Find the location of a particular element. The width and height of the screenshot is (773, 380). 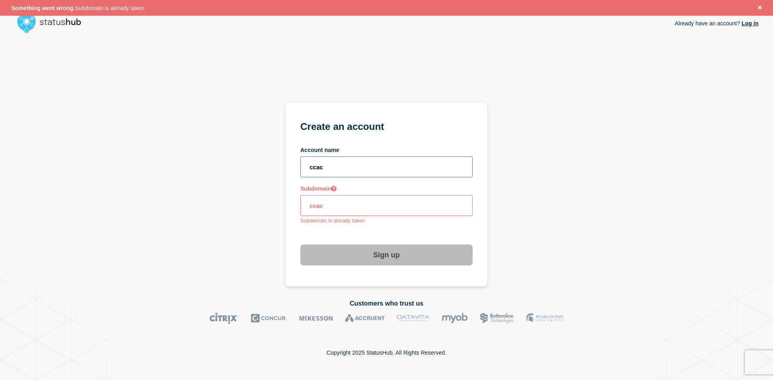

img: Concur logo is located at coordinates (269, 318).